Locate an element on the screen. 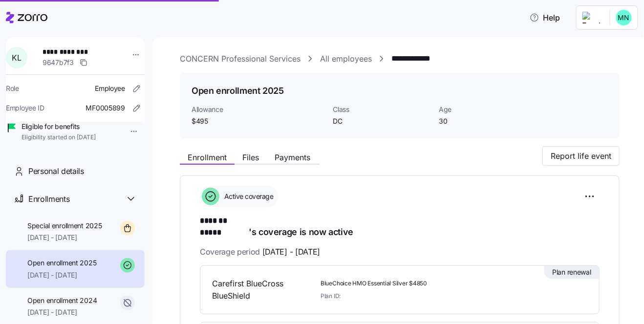  a: All employees is located at coordinates (346, 58).